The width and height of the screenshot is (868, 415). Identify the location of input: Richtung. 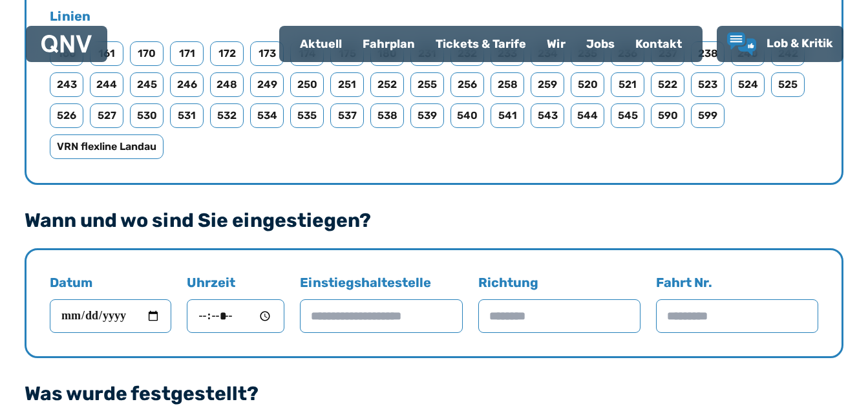
(559, 316).